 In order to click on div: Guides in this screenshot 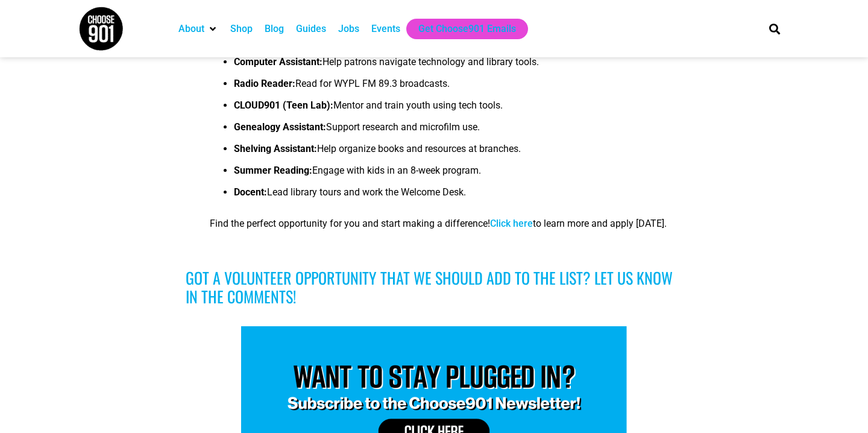, I will do `click(311, 29)`.